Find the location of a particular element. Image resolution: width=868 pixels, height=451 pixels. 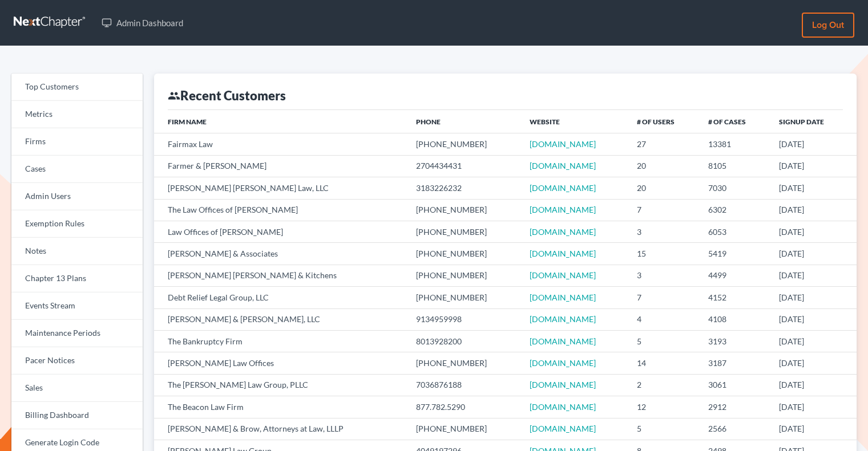

td: 14 is located at coordinates (663, 363).